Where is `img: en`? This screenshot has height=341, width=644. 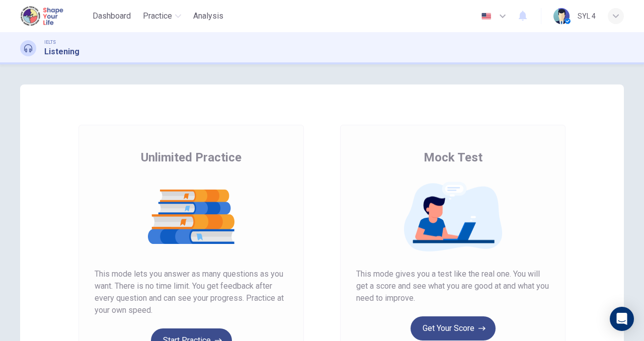 img: en is located at coordinates (486, 16).